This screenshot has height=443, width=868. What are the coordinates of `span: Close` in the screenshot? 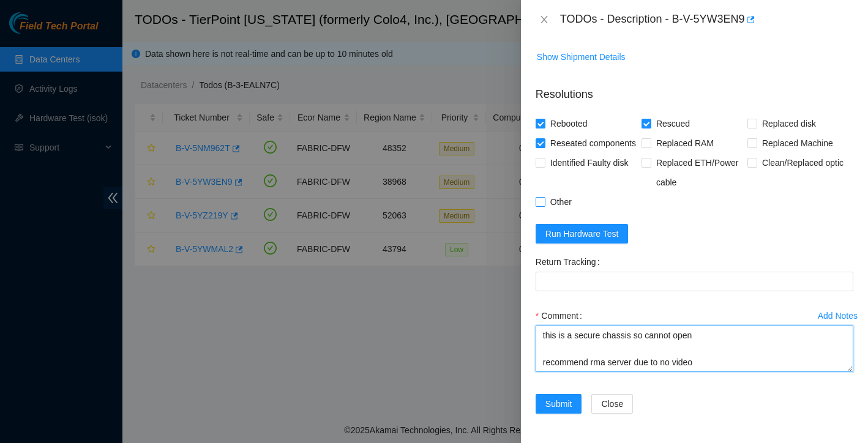 It's located at (613, 404).